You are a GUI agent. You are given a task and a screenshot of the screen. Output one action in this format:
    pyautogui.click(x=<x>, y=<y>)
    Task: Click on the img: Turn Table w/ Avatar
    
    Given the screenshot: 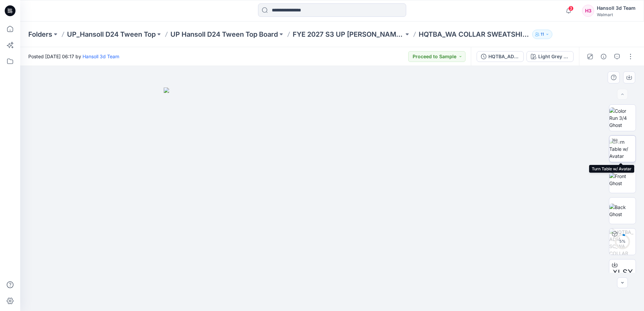 What is the action you would take?
    pyautogui.click(x=622, y=149)
    